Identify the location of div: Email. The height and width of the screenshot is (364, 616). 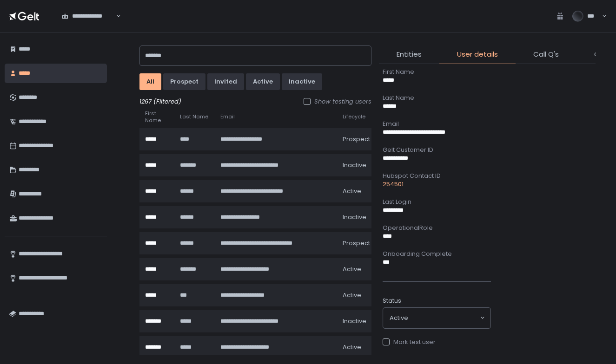
(436, 124).